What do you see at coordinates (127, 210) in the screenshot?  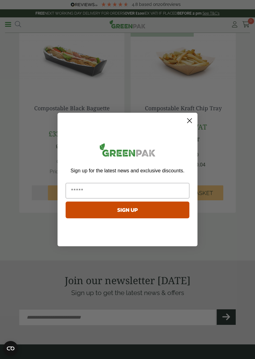 I see `button: SIGN UP` at bounding box center [127, 210].